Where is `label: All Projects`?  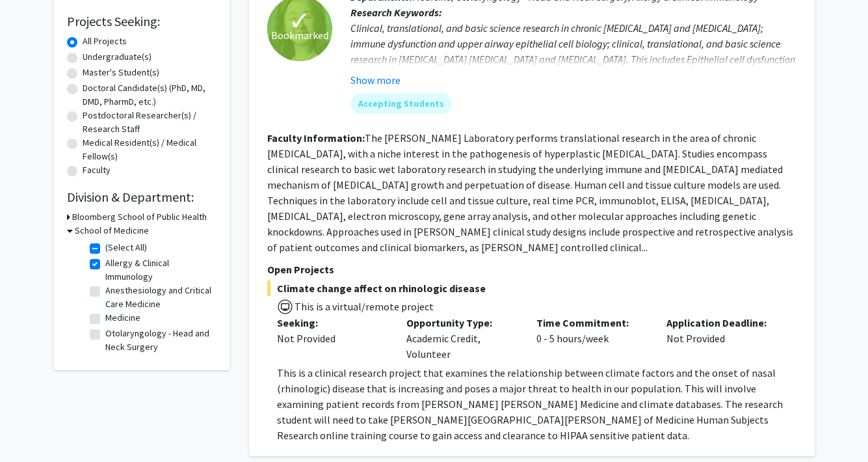
label: All Projects is located at coordinates (104, 41).